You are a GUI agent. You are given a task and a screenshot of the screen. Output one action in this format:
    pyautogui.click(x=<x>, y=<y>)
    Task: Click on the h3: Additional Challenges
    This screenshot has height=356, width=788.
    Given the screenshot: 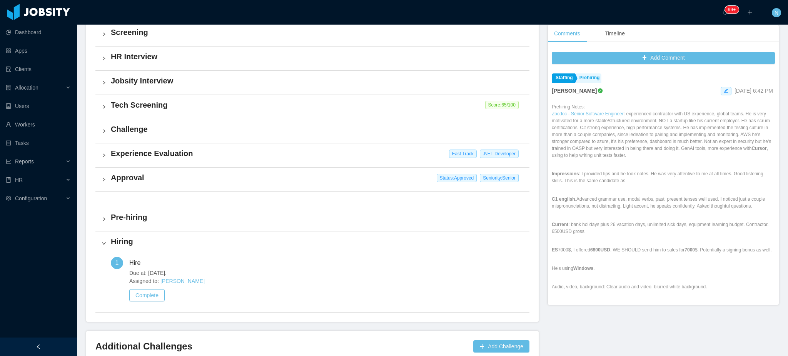 What is the action you would take?
    pyautogui.click(x=283, y=347)
    